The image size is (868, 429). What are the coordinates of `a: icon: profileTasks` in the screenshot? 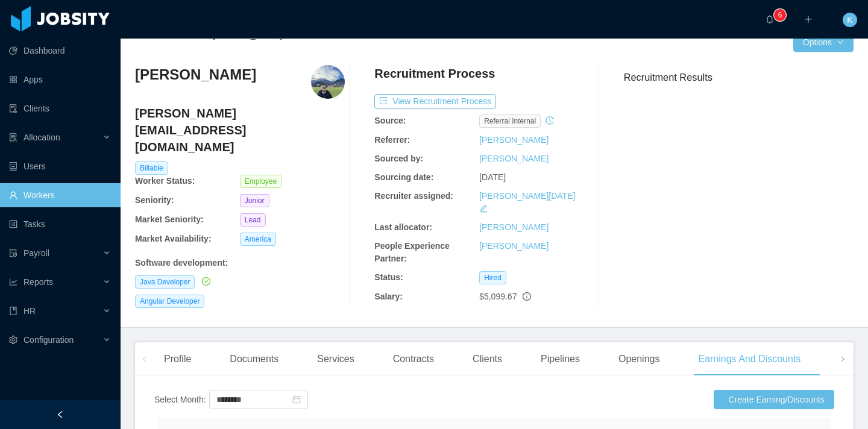 It's located at (59, 224).